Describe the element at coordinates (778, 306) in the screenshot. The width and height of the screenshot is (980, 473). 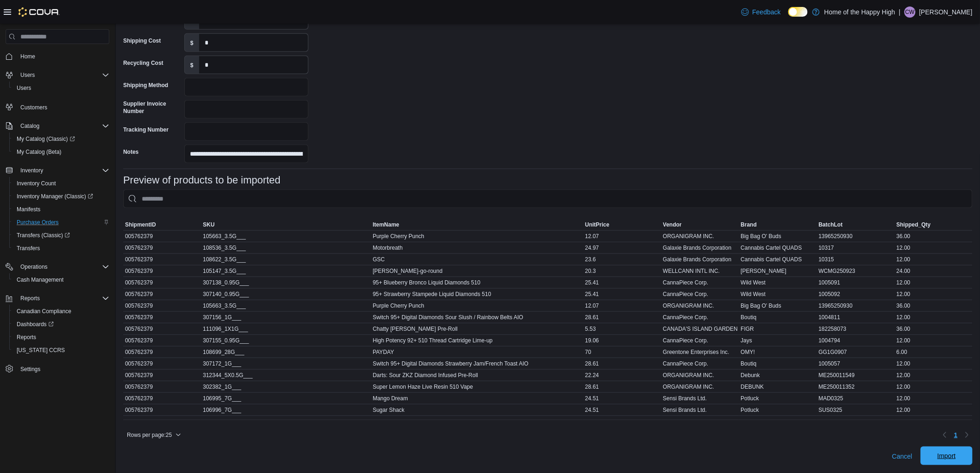
I see `div: Big Bag O' Buds` at that location.